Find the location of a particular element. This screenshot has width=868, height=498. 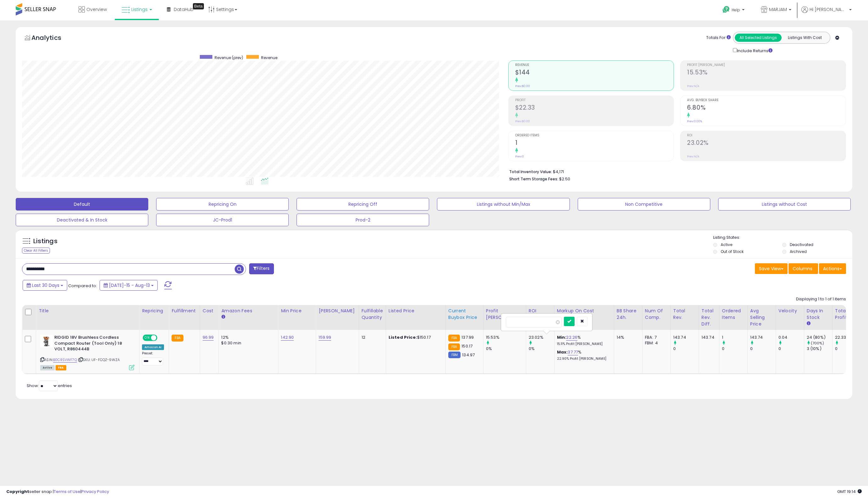

div: Repricing is located at coordinates (154, 311).